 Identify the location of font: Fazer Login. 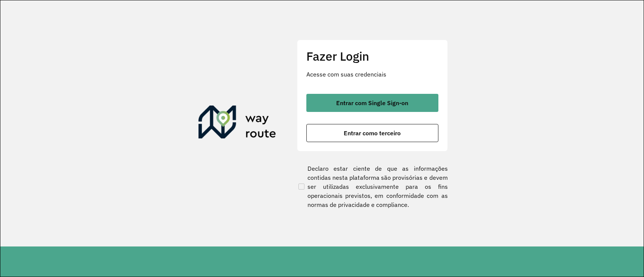
(337, 56).